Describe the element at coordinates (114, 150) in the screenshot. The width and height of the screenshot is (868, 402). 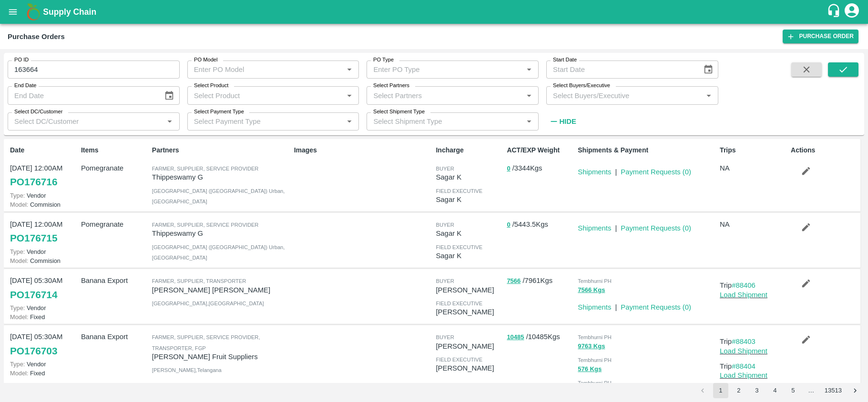
I see `p: Items` at that location.